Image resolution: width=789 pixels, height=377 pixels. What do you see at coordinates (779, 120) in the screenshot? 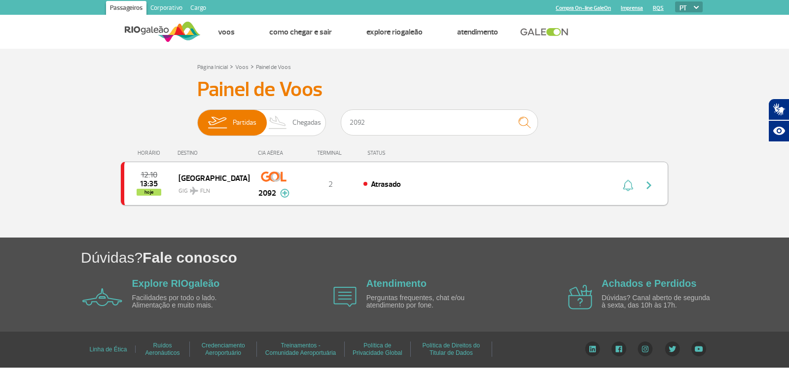
I see `div: Plugin de acessibilidade da Hand Talk.` at bounding box center [779, 120].